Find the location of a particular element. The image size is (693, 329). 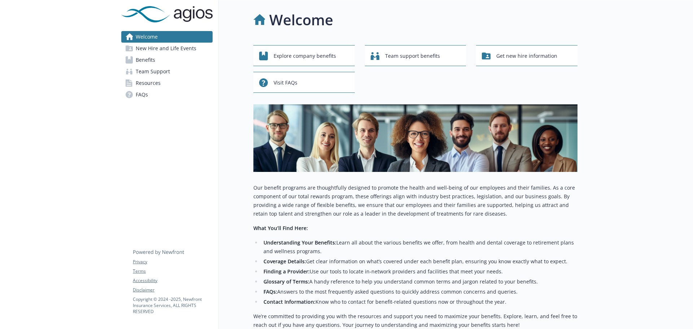

button: Team support benefits is located at coordinates (415, 56).